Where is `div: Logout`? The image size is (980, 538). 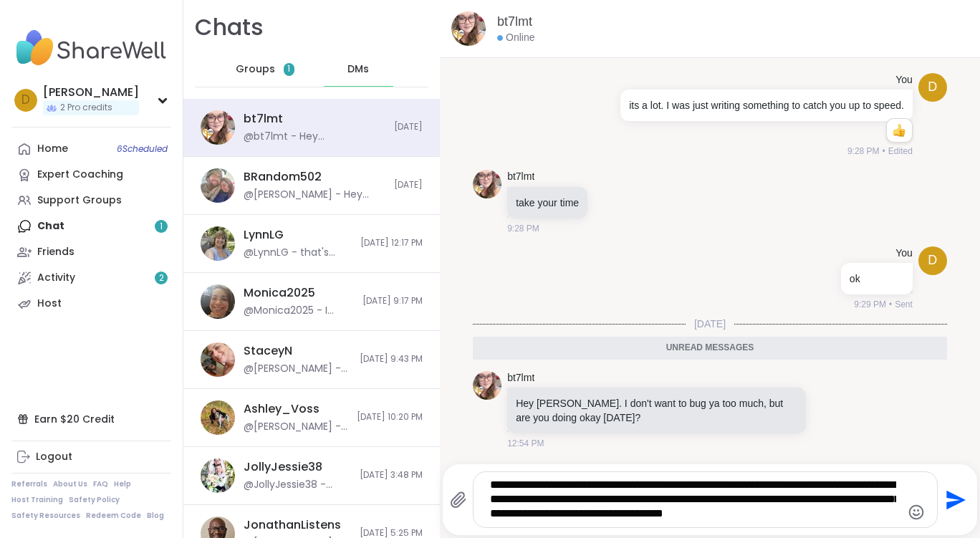
div: Logout is located at coordinates (54, 457).